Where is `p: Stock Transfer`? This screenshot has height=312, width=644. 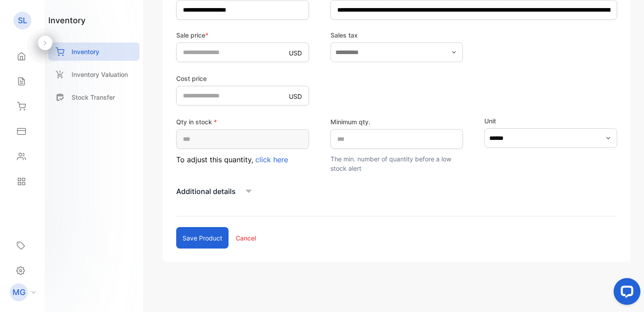 p: Stock Transfer is located at coordinates (93, 97).